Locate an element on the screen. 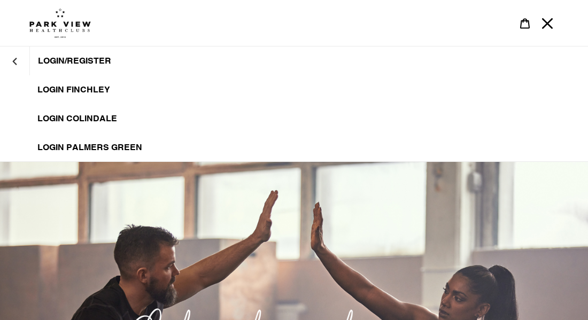 This screenshot has height=320, width=588. img: Park view health clubs is a gym near you. is located at coordinates (60, 23).